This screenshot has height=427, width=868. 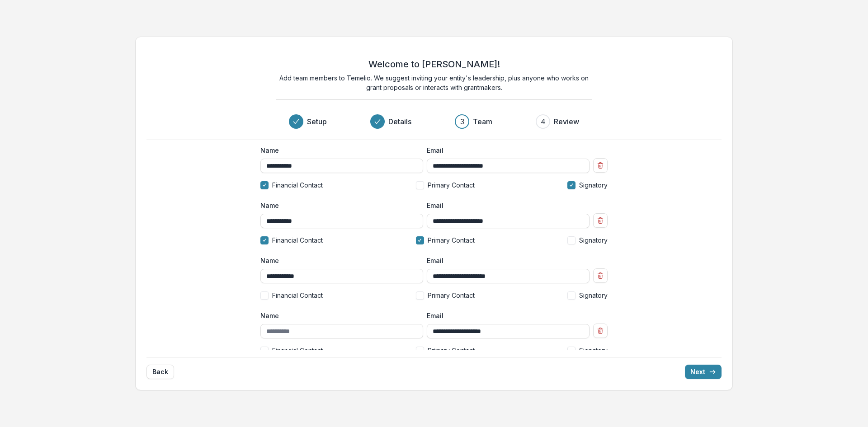 I want to click on div: 3, so click(x=462, y=121).